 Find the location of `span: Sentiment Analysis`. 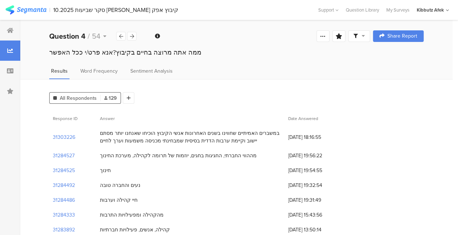

span: Sentiment Analysis is located at coordinates (151, 71).